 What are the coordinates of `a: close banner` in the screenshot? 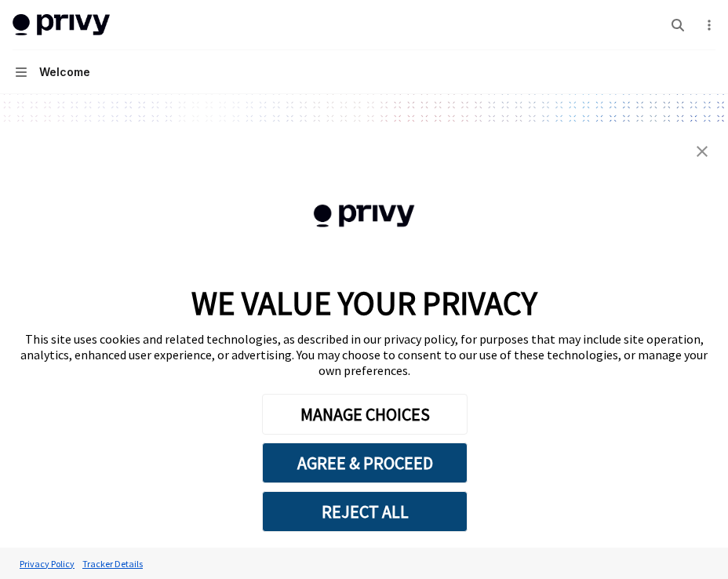 It's located at (702, 151).